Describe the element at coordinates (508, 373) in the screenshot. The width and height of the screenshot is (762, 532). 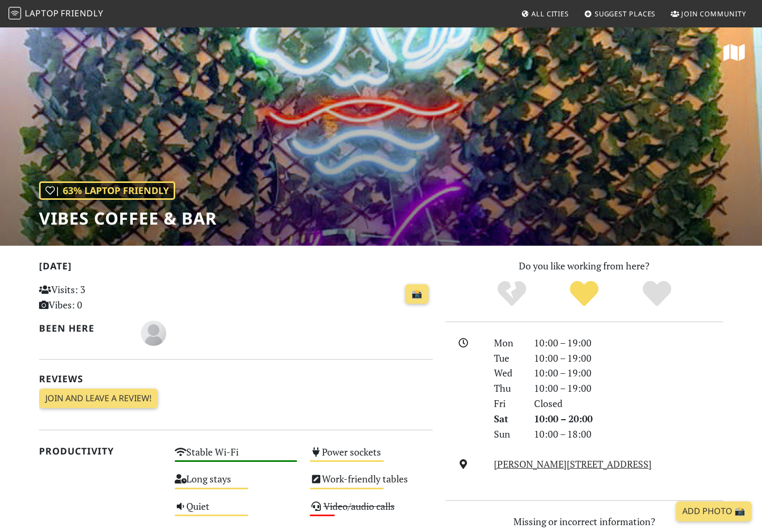
I see `div: Wed` at that location.